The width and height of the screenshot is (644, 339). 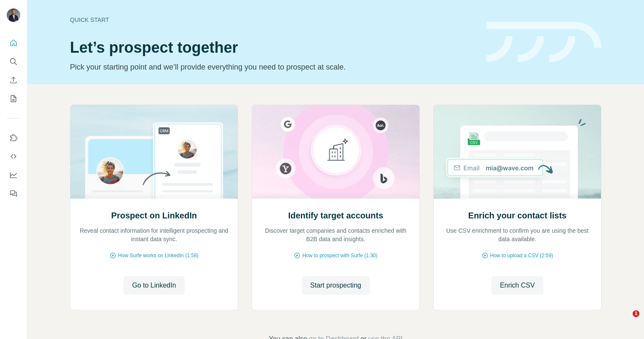 What do you see at coordinates (336, 215) in the screenshot?
I see `h2: Identify target accounts` at bounding box center [336, 215].